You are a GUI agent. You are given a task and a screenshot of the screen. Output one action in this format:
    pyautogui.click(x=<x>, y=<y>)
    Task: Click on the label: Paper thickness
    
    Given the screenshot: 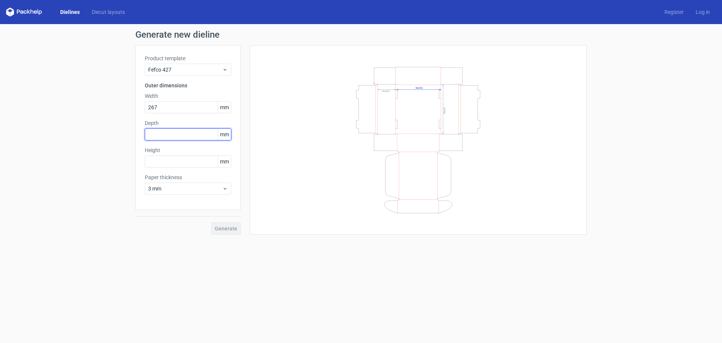 What is the action you would take?
    pyautogui.click(x=188, y=177)
    